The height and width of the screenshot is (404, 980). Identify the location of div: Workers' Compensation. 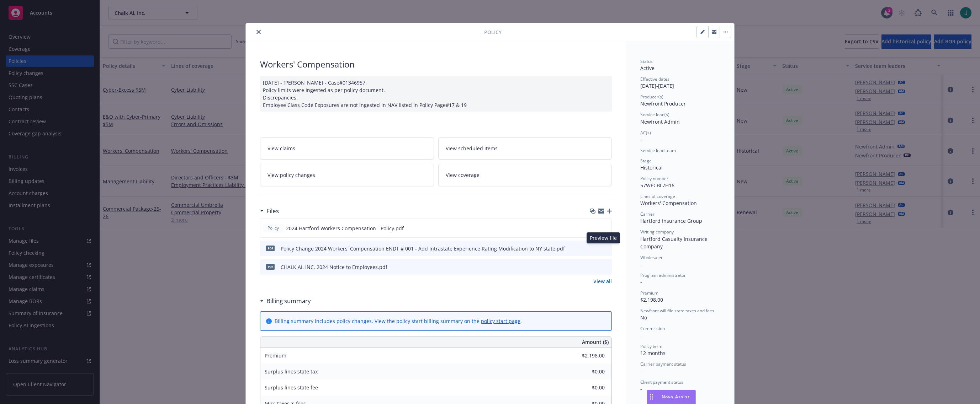
(435, 64).